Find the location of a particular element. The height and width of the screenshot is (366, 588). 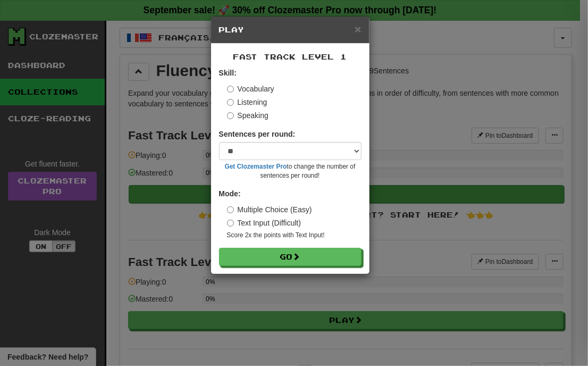

label: Text Input (Difficult) is located at coordinates (264, 223).